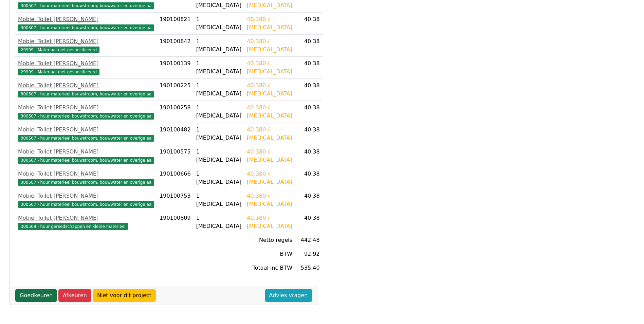  I want to click on a: Niet voor dit project, so click(124, 295).